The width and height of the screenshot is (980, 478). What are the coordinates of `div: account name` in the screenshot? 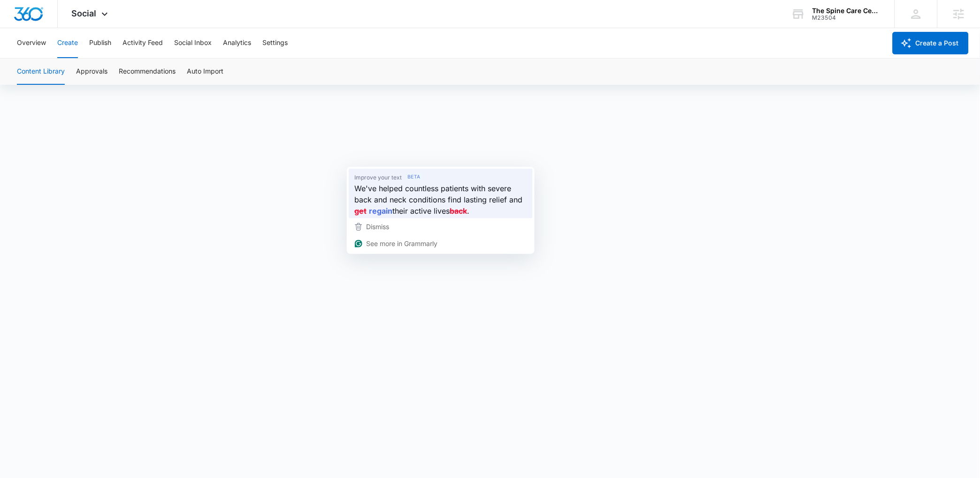 It's located at (847, 11).